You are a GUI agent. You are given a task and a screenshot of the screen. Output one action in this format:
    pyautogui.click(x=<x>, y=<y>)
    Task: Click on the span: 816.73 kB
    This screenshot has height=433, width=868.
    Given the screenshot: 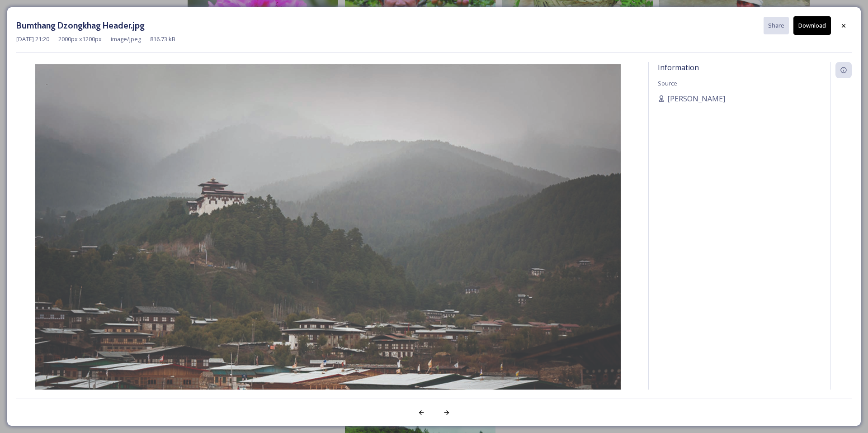 What is the action you would take?
    pyautogui.click(x=163, y=39)
    